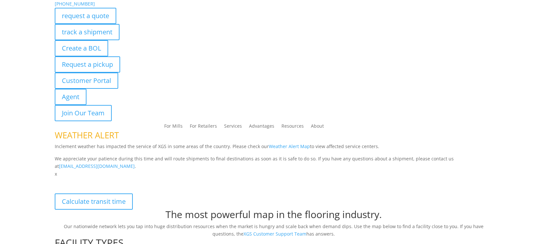  I want to click on p: Our nationwide network lets you tap into huge distribution resources when the market is hungry an..., so click(274, 230).